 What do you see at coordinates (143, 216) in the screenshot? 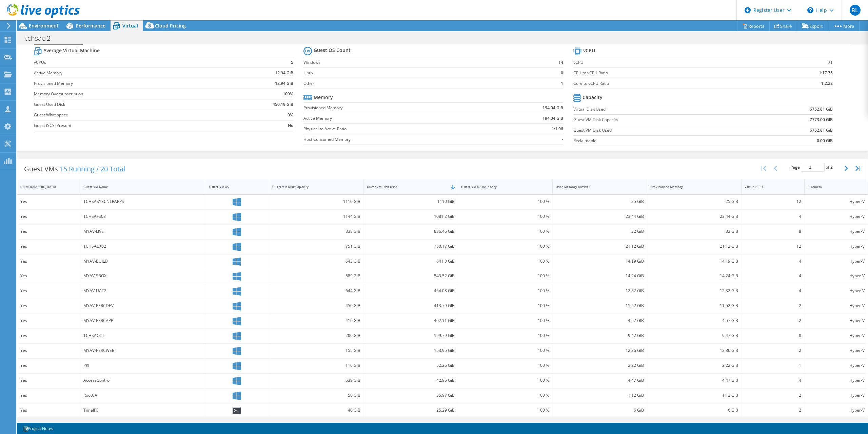
I see `div: TCHSAFS03` at bounding box center [143, 216].